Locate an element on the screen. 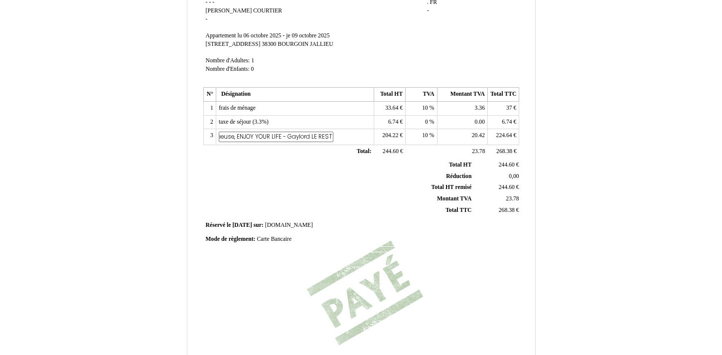 This screenshot has width=722, height=355. span: 1 is located at coordinates (253, 60).